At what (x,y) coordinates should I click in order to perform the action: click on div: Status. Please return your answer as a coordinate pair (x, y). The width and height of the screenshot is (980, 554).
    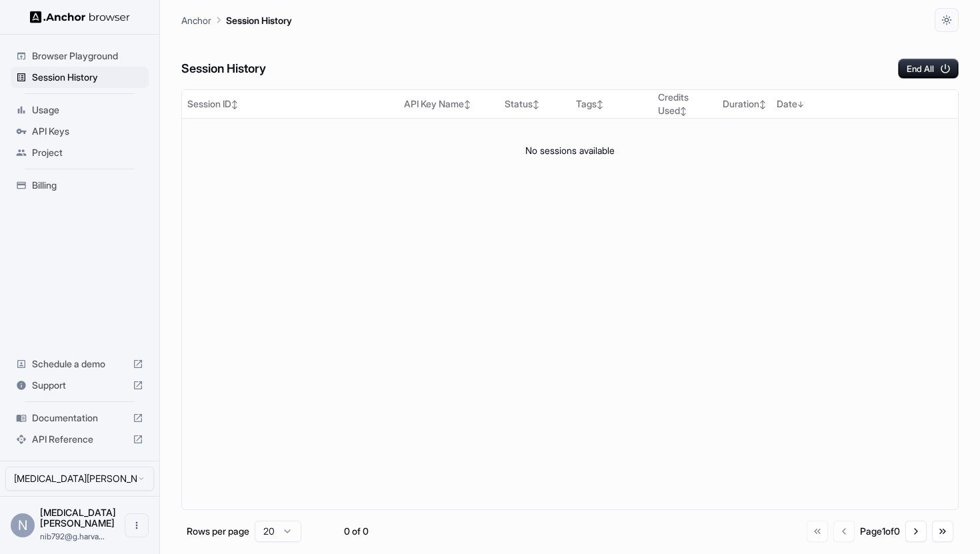
    Looking at the image, I should click on (535, 104).